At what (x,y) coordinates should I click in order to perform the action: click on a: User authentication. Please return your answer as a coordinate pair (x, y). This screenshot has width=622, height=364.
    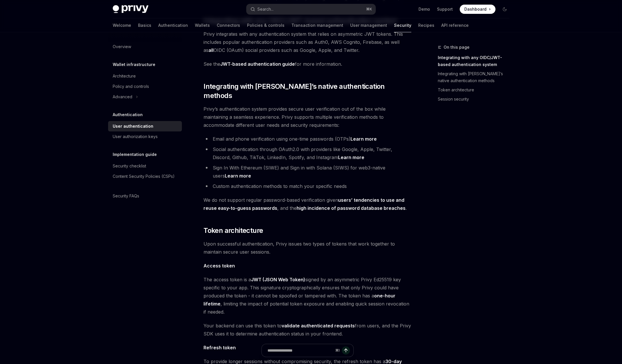
    Looking at the image, I should click on (145, 126).